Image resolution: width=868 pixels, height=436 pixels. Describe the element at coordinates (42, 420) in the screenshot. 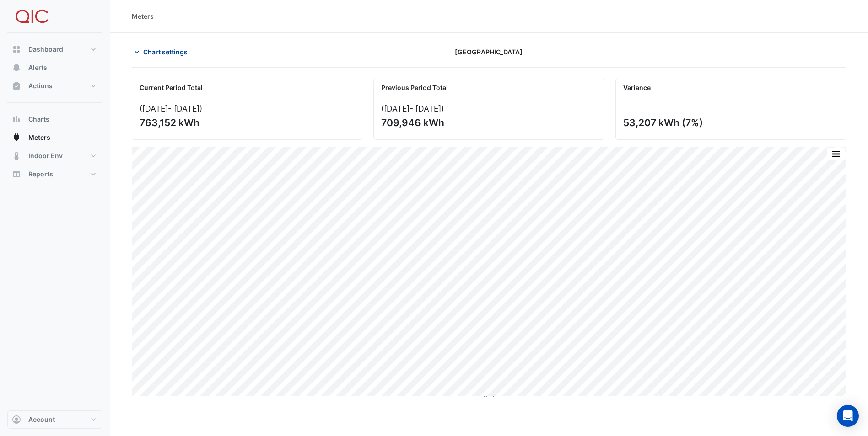

I see `span: Account` at that location.